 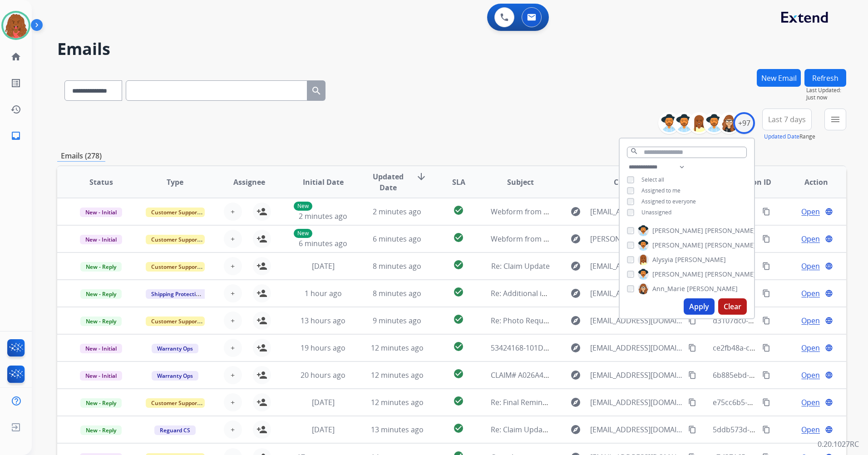 What do you see at coordinates (732, 306) in the screenshot?
I see `button: Clear` at bounding box center [732, 306].